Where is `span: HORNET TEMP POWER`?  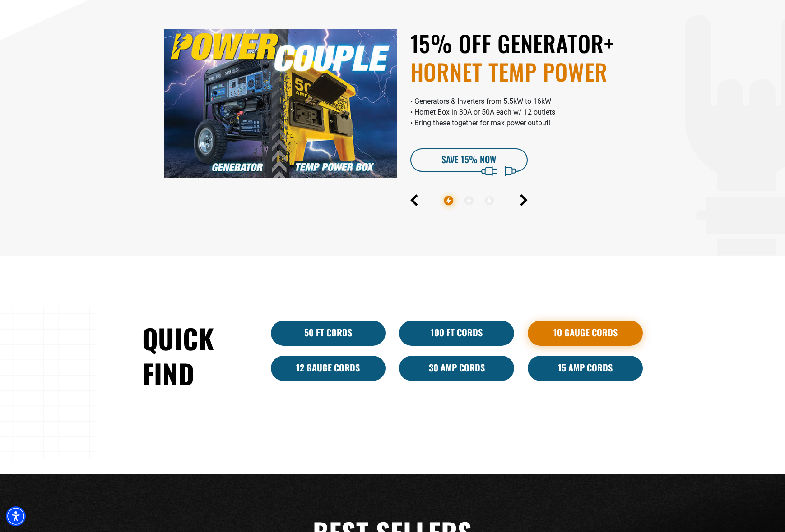 span: HORNET TEMP POWER is located at coordinates (527, 71).